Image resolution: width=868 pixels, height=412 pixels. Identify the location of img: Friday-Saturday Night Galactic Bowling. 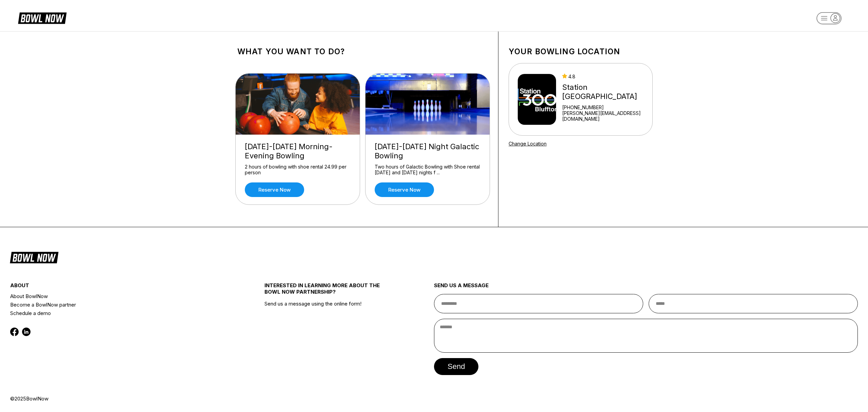
(428, 104).